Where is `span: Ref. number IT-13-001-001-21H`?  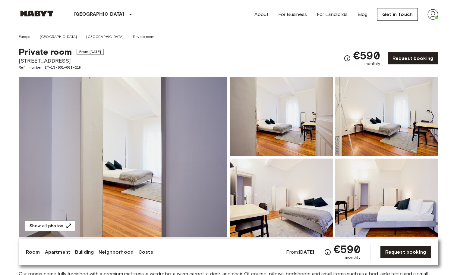
span: Ref. number IT-13-001-001-21H is located at coordinates (61, 67).